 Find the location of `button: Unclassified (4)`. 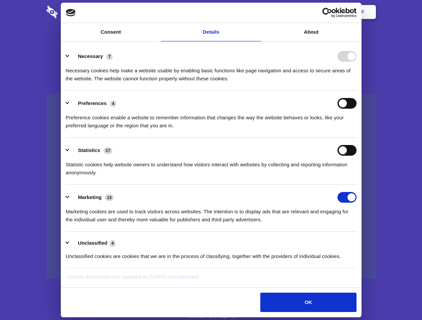

button: Unclassified (4) is located at coordinates (93, 243).